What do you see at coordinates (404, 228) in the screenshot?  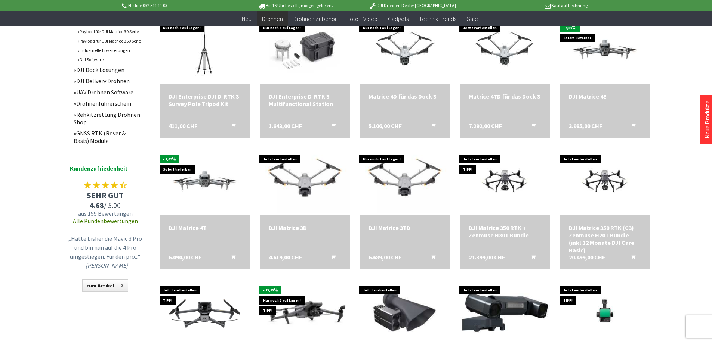 I see `div: DJI Matrice 3TD` at bounding box center [404, 228].